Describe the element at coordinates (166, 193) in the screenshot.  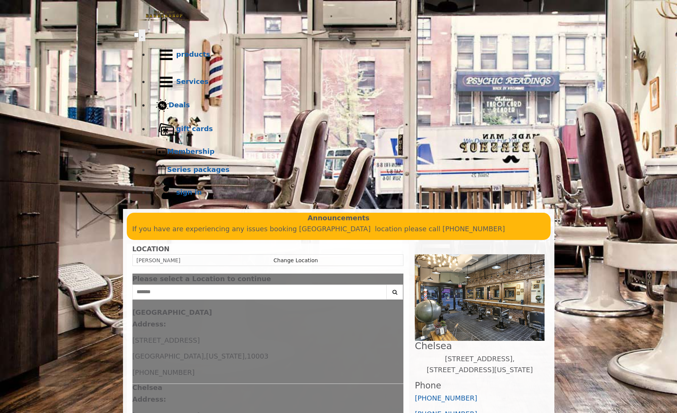
I see `img: sign in` at that location.